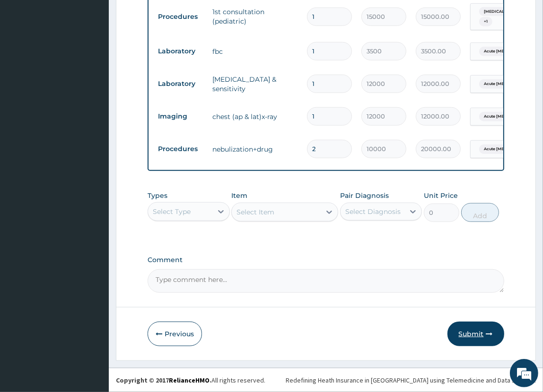  What do you see at coordinates (373, 212) in the screenshot?
I see `div: Select Diagnosis` at bounding box center [373, 212].